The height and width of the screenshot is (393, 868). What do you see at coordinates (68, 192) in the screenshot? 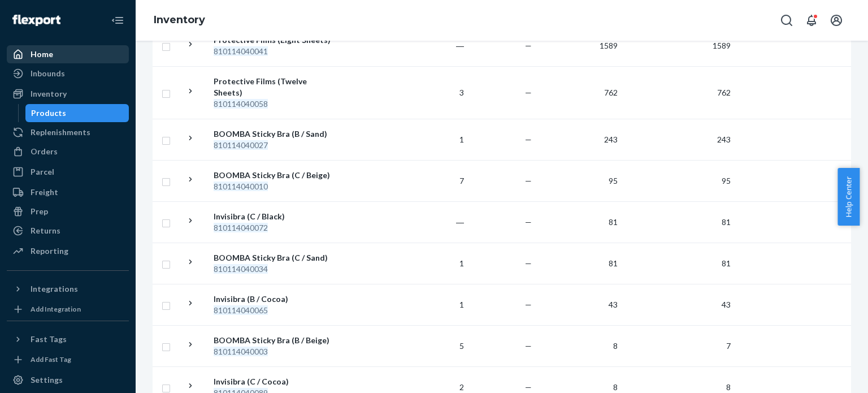
I see `a: Freight` at bounding box center [68, 192].